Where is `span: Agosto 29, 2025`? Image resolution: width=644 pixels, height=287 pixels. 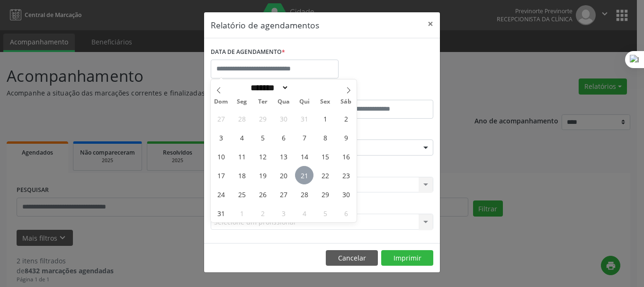
span: Agosto 29, 2025 is located at coordinates (325, 194).